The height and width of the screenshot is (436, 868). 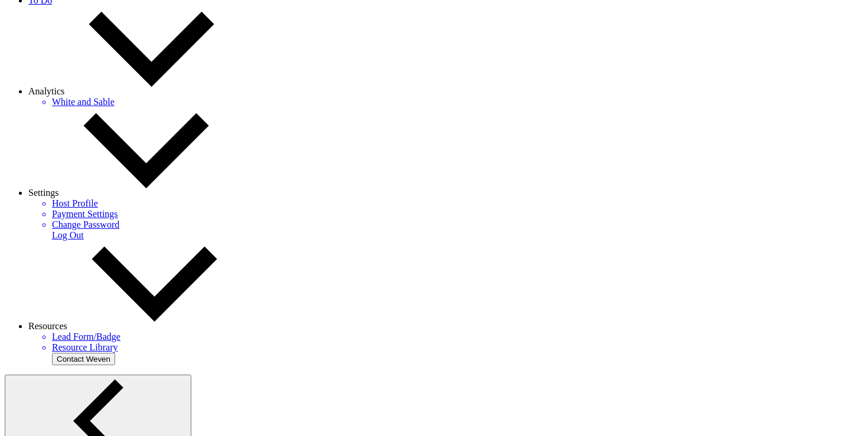 What do you see at coordinates (458, 203) in the screenshot?
I see `li: Host Profile` at bounding box center [458, 203].